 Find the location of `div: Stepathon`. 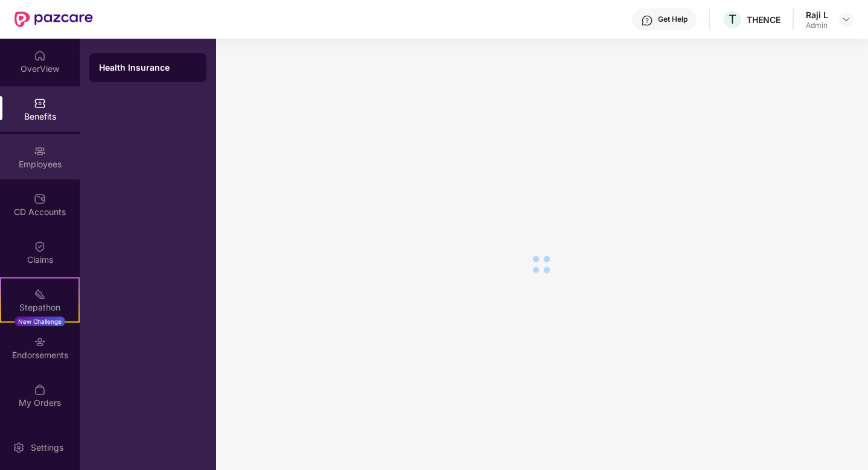

div: Stepathon is located at coordinates (40, 307).